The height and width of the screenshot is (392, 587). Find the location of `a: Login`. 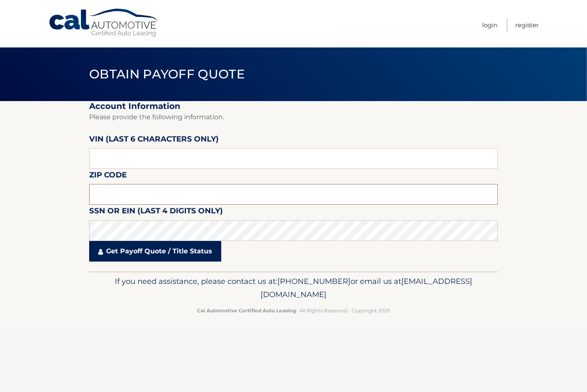

a: Login is located at coordinates (490, 25).